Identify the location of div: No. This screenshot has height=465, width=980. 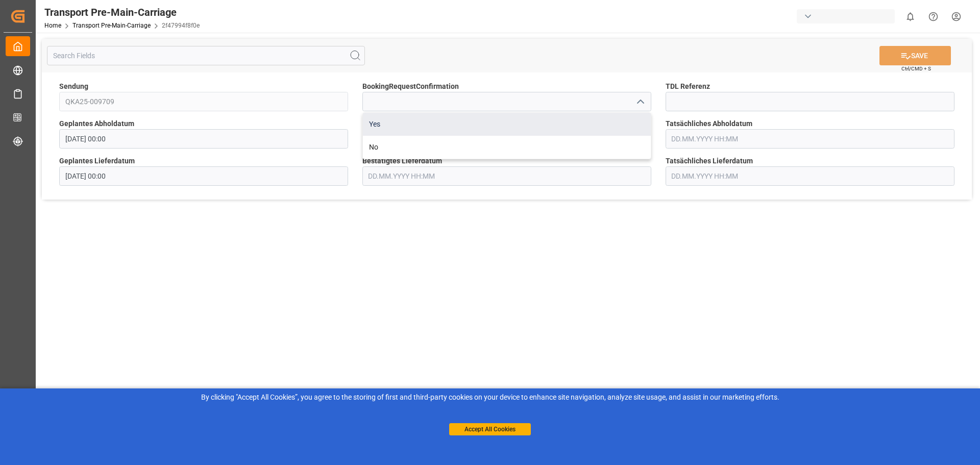
(507, 147).